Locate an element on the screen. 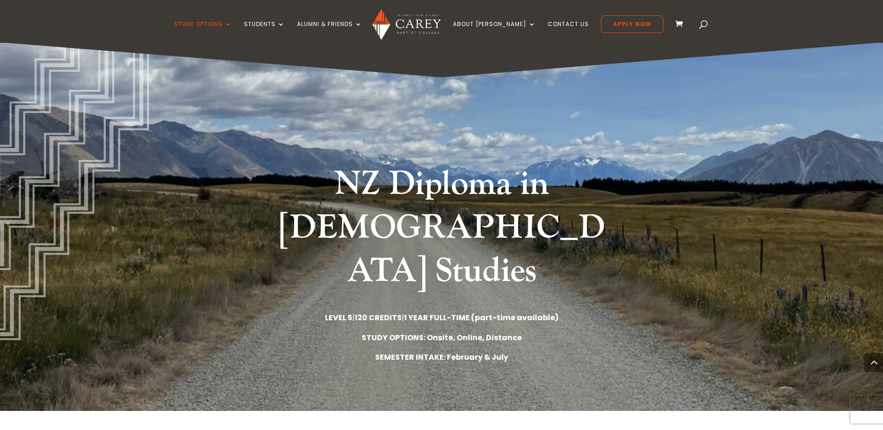 The width and height of the screenshot is (883, 430). strong: 120 CREDITS is located at coordinates (378, 318).